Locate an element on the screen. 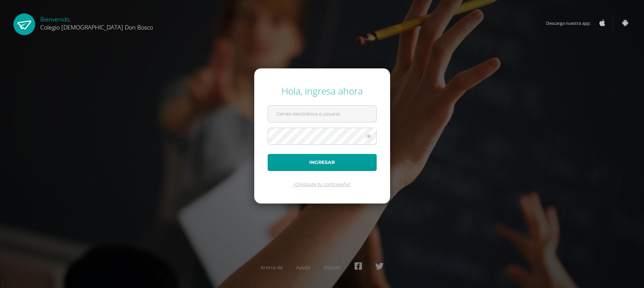 The height and width of the screenshot is (288, 644). div: Hola, ingresa ahora is located at coordinates (322, 91).